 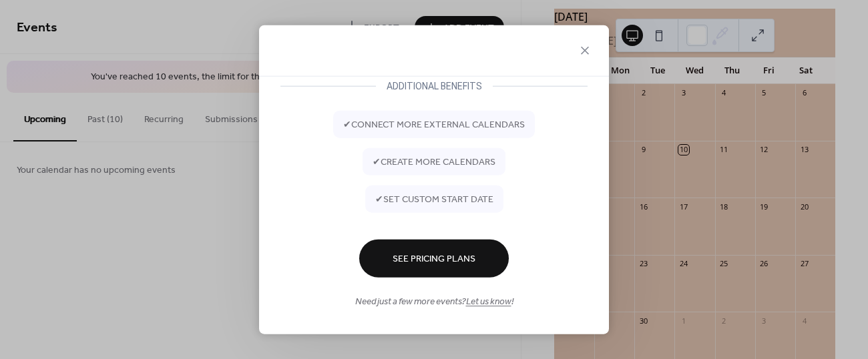 I want to click on span: ✔ create more calendars, so click(x=434, y=162).